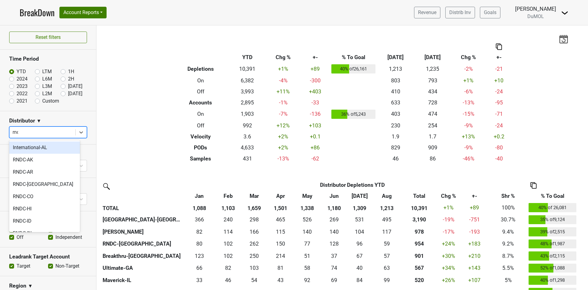  What do you see at coordinates (499, 47) in the screenshot?
I see `img: Copy to clipboard` at bounding box center [499, 47].